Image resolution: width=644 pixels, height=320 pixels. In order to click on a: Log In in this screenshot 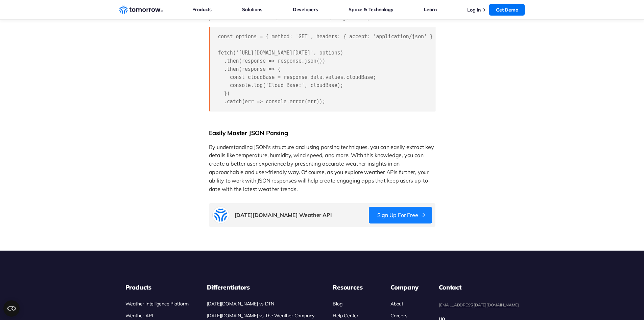, I will do `click(474, 10)`.